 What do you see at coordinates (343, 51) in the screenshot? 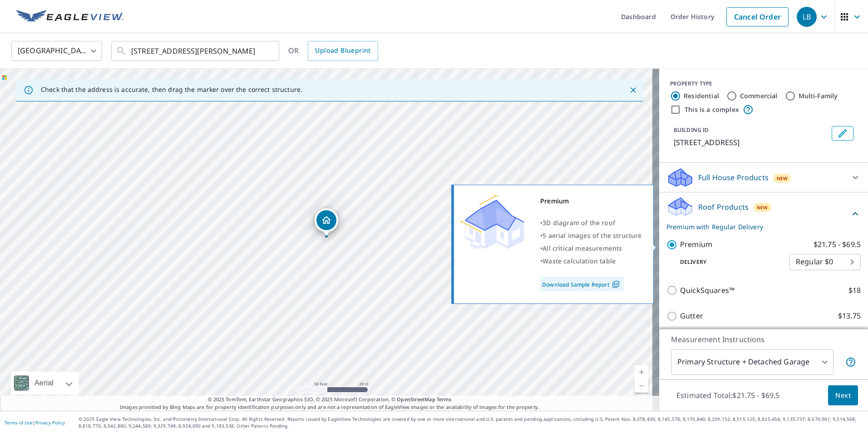
I see `a: Upload Blueprint` at bounding box center [343, 51].